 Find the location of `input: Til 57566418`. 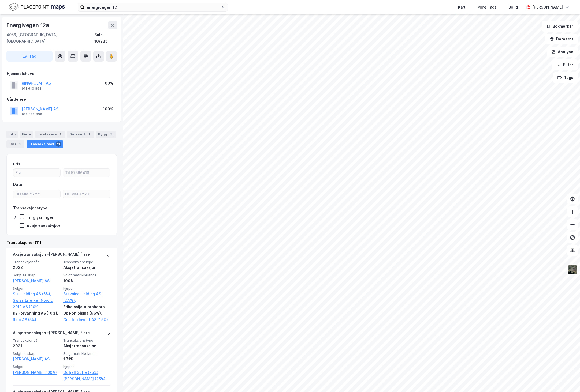

input: Til 57566418 is located at coordinates (86, 173).